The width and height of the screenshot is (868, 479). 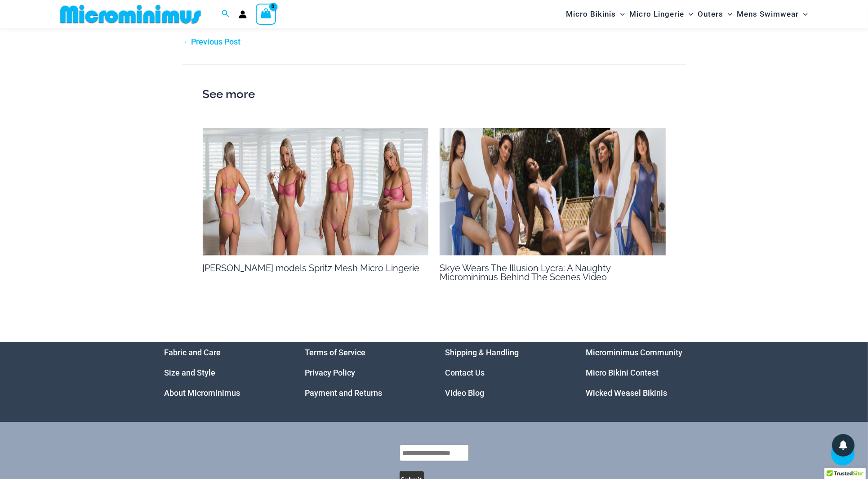 I want to click on aside: Footer Widget 4, so click(x=645, y=372).